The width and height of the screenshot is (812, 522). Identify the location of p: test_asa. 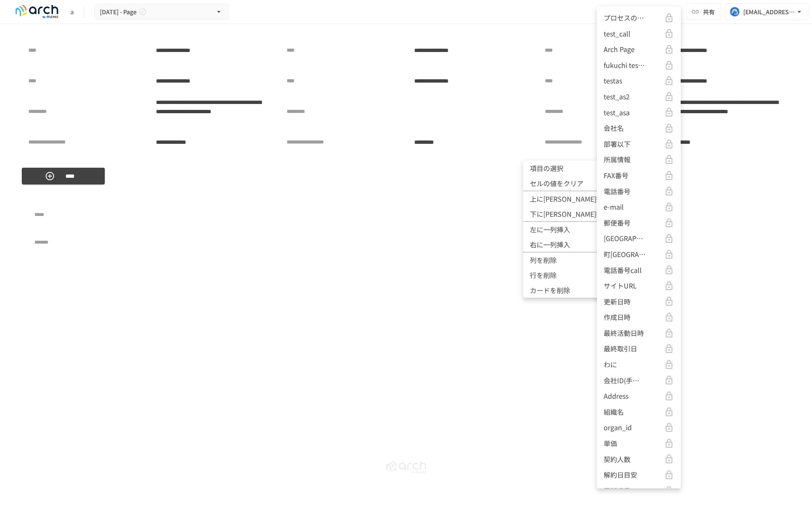
(617, 112).